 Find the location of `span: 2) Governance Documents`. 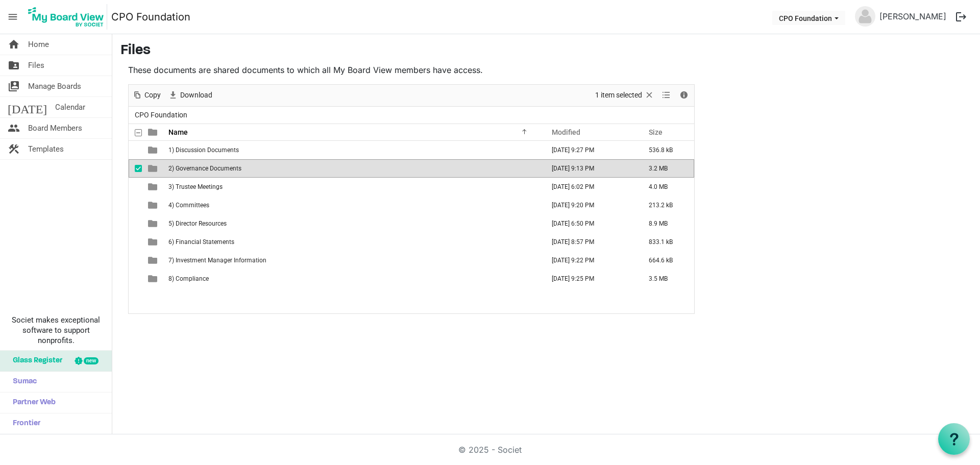

span: 2) Governance Documents is located at coordinates (205, 169).